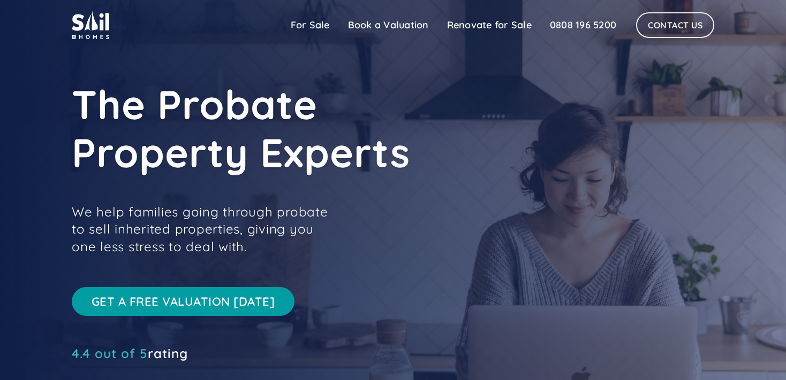  What do you see at coordinates (90, 25) in the screenshot?
I see `img: sail home logo` at bounding box center [90, 25].